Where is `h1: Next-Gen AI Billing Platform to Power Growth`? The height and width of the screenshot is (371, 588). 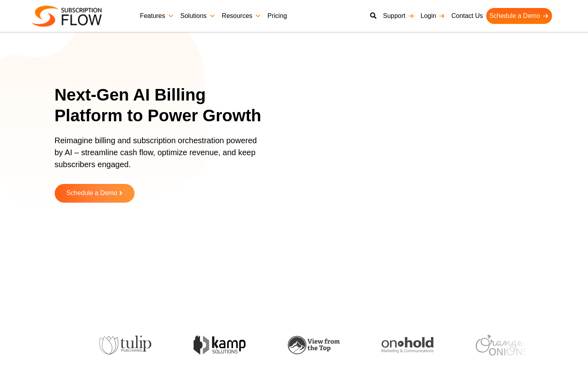 h1: Next-Gen AI Billing Platform to Power Growth is located at coordinates (163, 105).